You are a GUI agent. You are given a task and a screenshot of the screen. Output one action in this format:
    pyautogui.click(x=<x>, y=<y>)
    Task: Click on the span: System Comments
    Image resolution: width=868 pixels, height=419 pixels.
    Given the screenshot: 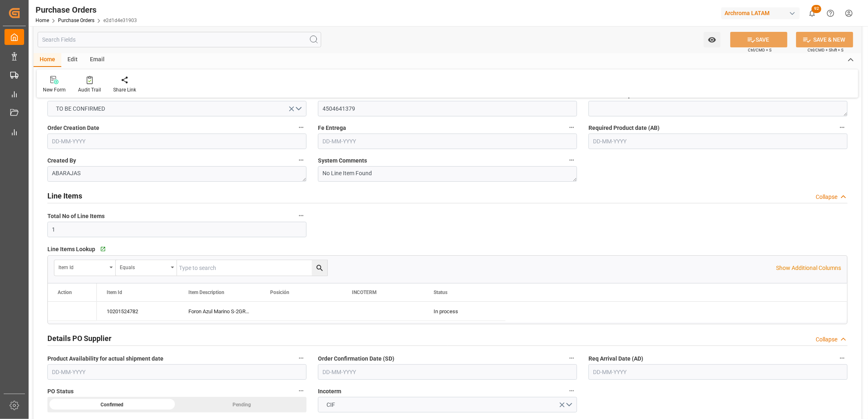 What is the action you would take?
    pyautogui.click(x=342, y=160)
    